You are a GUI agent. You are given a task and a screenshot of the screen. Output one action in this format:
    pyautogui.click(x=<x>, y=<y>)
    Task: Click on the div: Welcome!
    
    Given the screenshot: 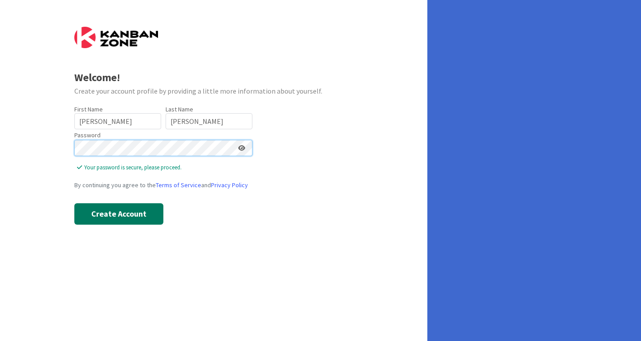 What is the action you would take?
    pyautogui.click(x=214, y=77)
    